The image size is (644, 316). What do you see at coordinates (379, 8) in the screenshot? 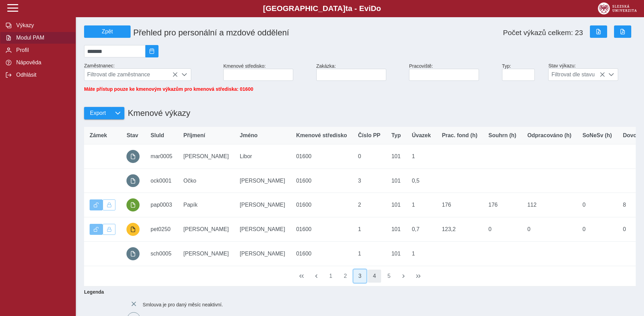
I see `span: o` at bounding box center [379, 8].